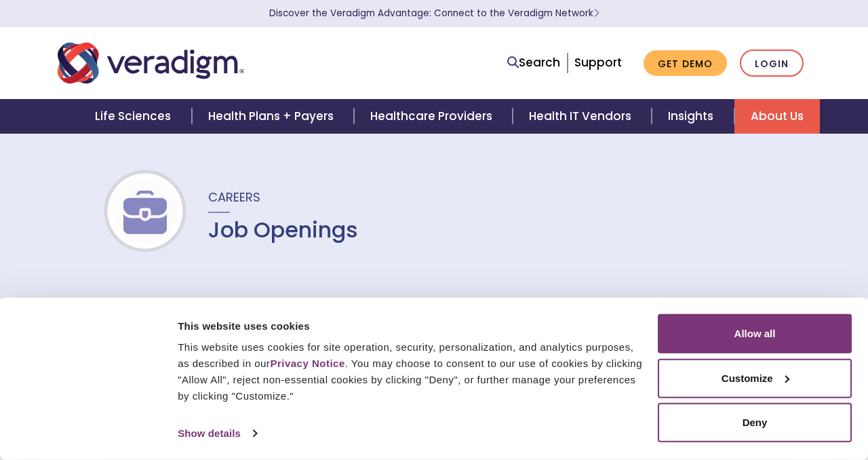 The width and height of the screenshot is (868, 460). Describe the element at coordinates (582, 116) in the screenshot. I see `a: Health IT Vendors` at that location.